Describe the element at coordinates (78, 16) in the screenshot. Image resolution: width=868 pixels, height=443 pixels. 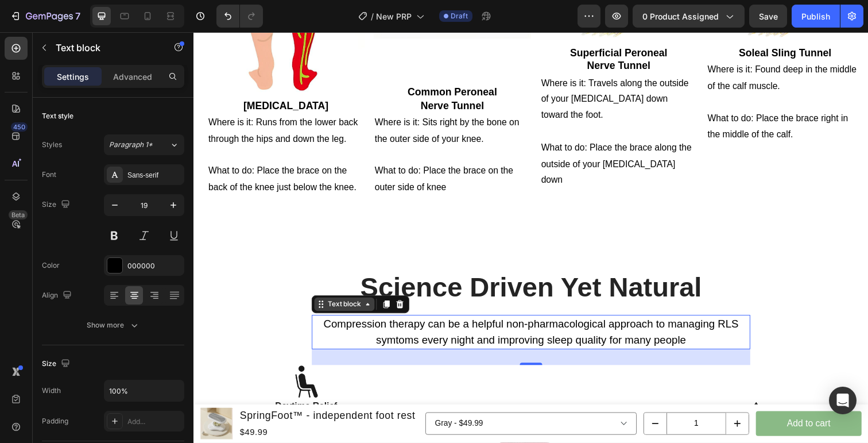
I see `p: 7` at that location.